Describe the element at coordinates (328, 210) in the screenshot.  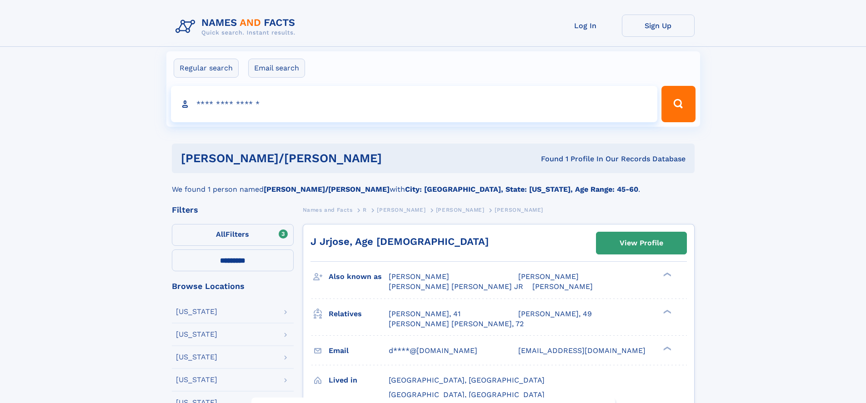
I see `a: Names and Facts` at that location.